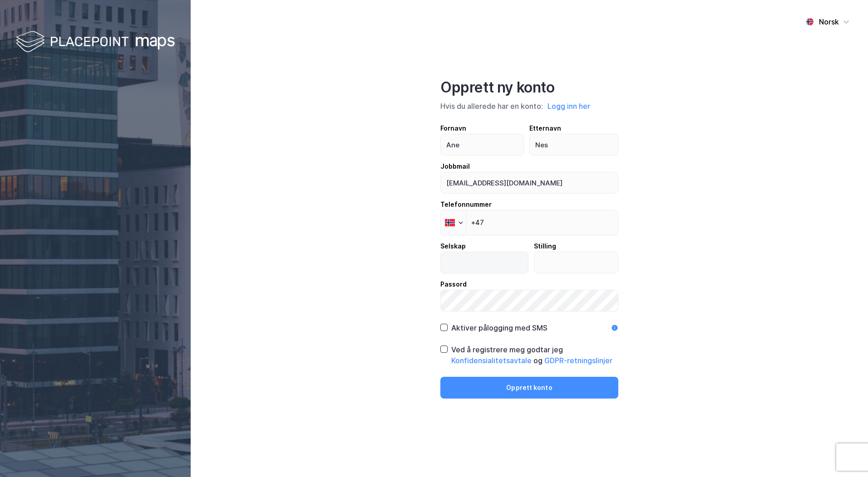 The width and height of the screenshot is (868, 477). I want to click on div: Ved å registrere meg godtar jeg og, so click(535, 355).